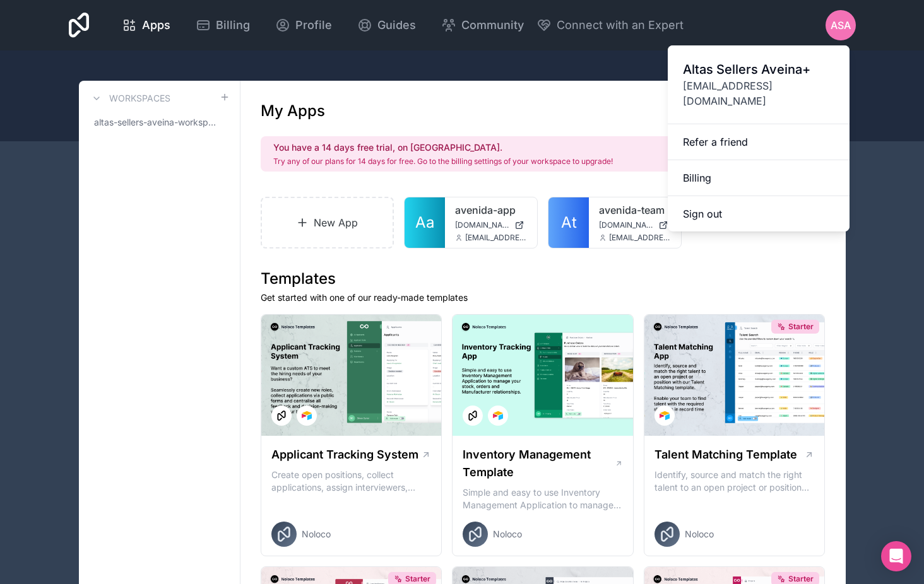  Describe the element at coordinates (482, 25) in the screenshot. I see `a: Community` at that location.